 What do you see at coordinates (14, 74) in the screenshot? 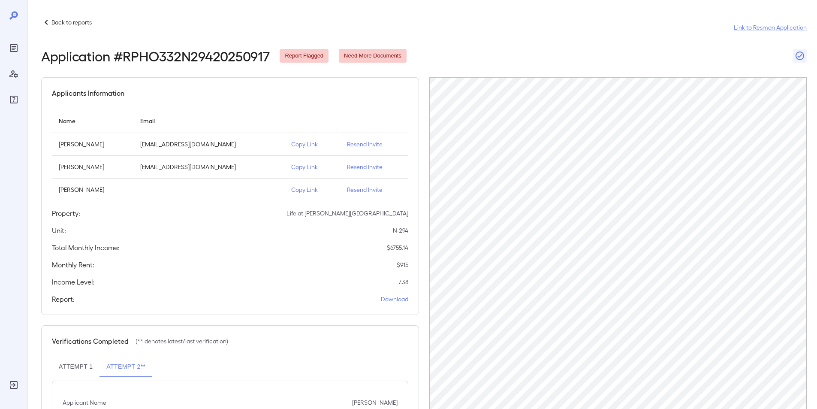
I see `div: Manage Users` at bounding box center [14, 74].